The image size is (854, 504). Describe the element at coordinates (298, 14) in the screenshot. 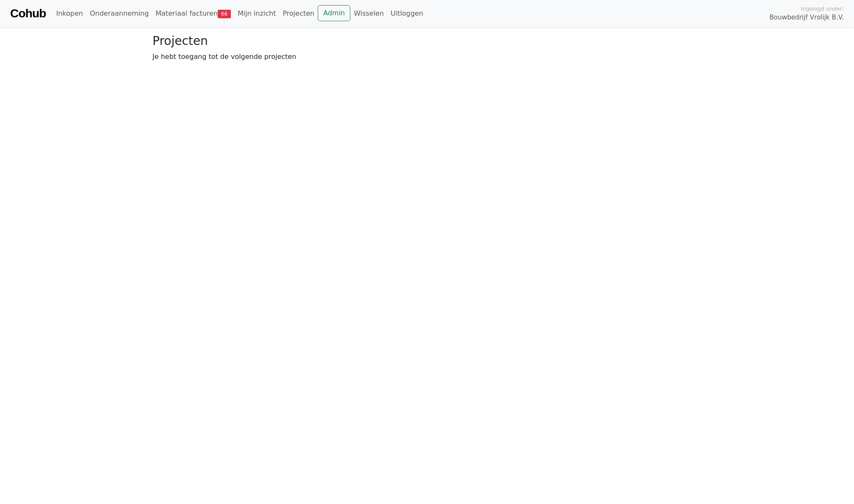

I see `a: Projecten` at that location.